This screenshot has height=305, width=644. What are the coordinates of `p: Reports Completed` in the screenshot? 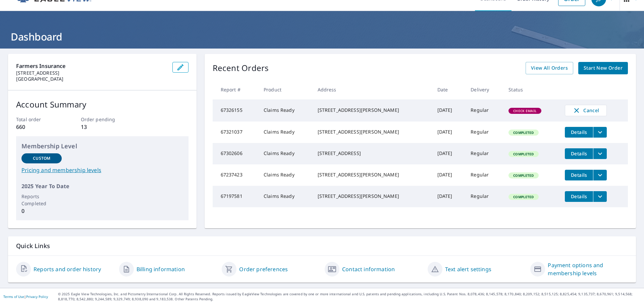 It's located at (42, 200).